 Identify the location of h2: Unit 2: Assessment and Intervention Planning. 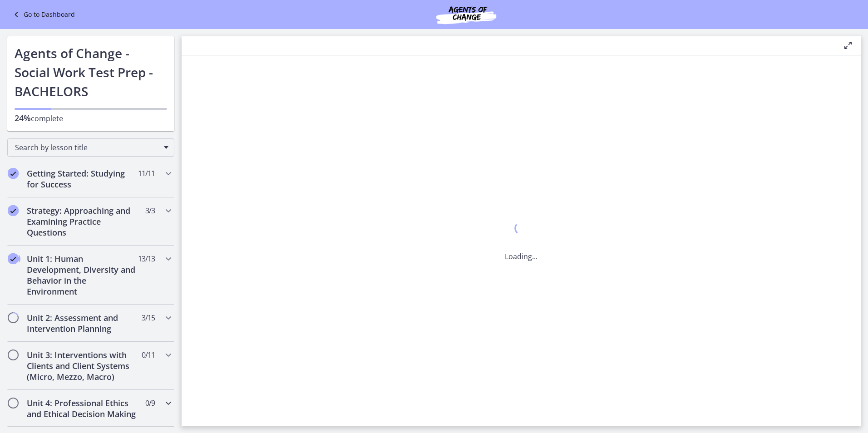
(82, 323).